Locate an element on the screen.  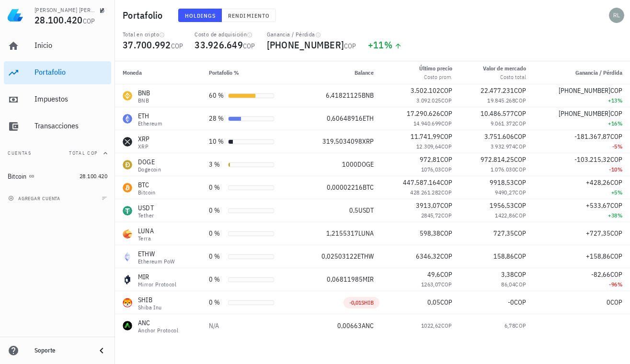
a: Impuestos is located at coordinates (57, 99).